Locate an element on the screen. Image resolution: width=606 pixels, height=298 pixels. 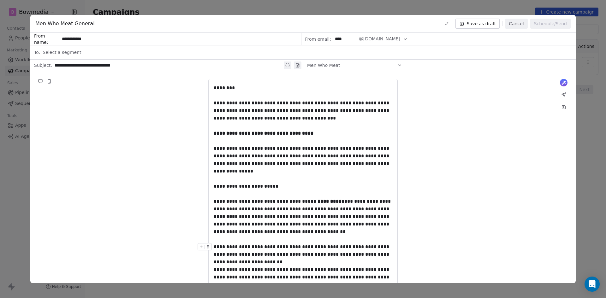
span: Subject: is located at coordinates (43, 66).